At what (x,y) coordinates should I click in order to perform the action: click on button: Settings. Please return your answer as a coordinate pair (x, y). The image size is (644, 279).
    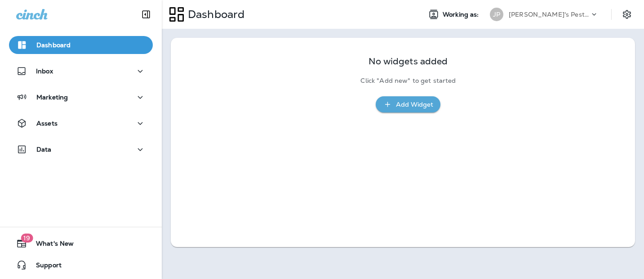
    Looking at the image, I should click on (627, 15).